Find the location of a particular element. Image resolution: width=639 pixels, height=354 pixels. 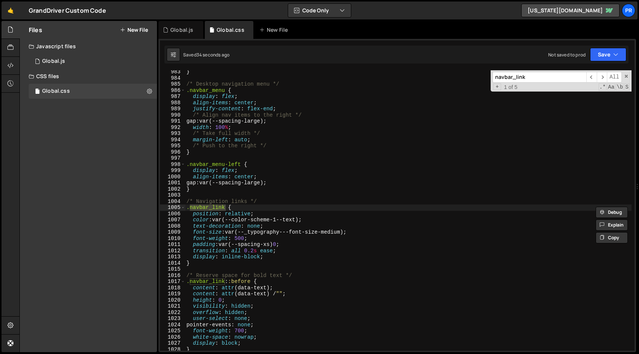

button: New File is located at coordinates (134, 30).